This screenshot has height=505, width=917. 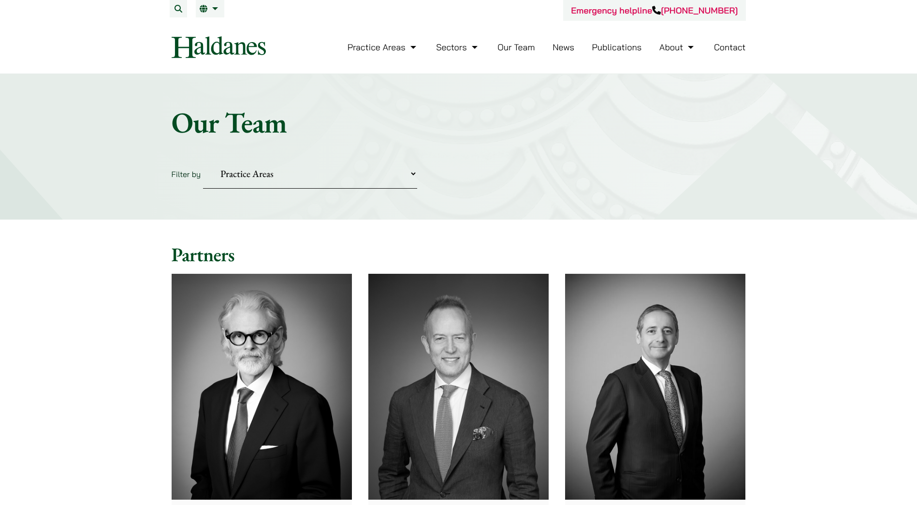 What do you see at coordinates (186, 174) in the screenshot?
I see `label: Filter by` at bounding box center [186, 174].